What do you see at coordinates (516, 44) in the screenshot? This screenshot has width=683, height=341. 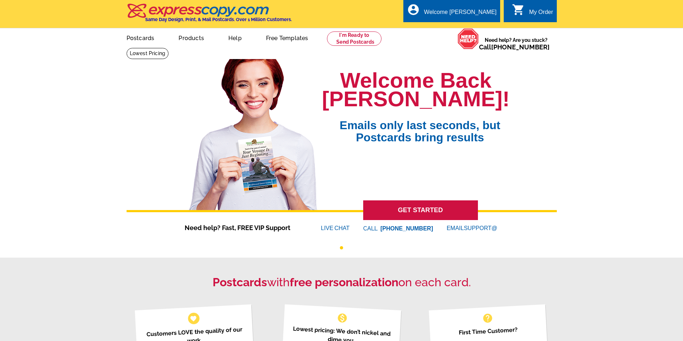 I see `span: Need help? Are you stuck?` at bounding box center [516, 44].